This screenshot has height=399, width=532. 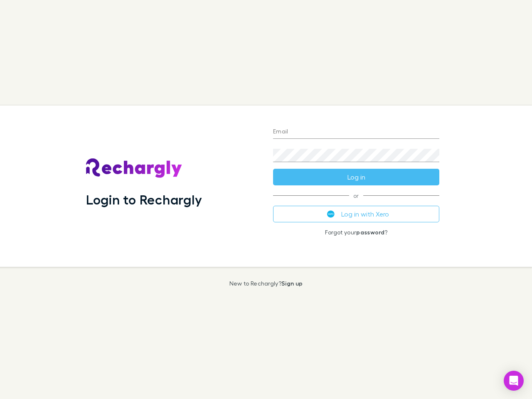 What do you see at coordinates (134, 168) in the screenshot?
I see `img: Rechargly's Logo` at bounding box center [134, 168].